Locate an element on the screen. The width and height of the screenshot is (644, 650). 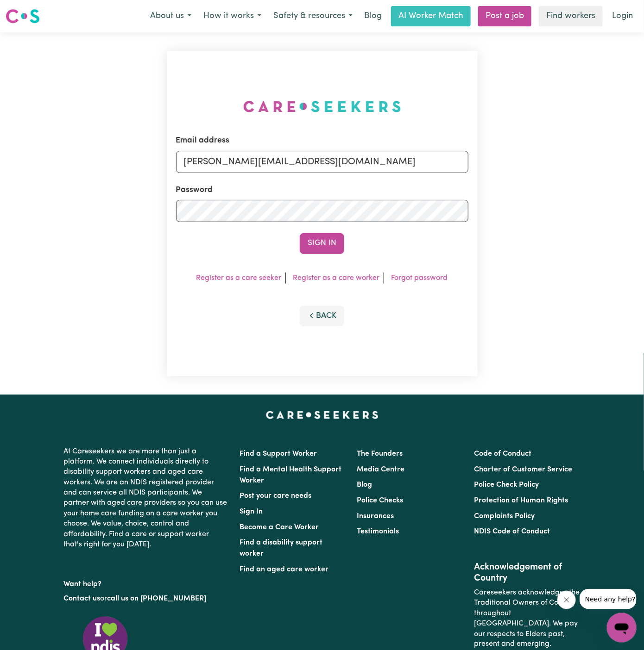
a: Charter of Customer Service is located at coordinates (523, 470).